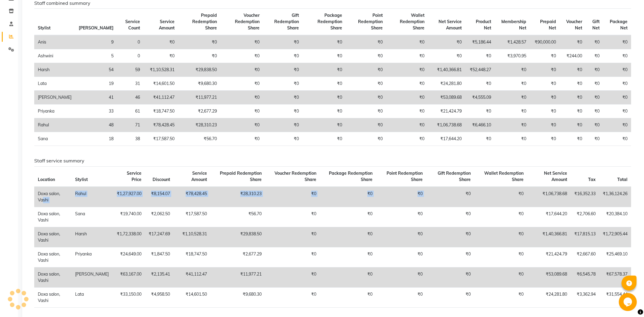 This screenshot has height=317, width=644. Describe the element at coordinates (159, 297) in the screenshot. I see `td: ₹4,958.50` at that location.